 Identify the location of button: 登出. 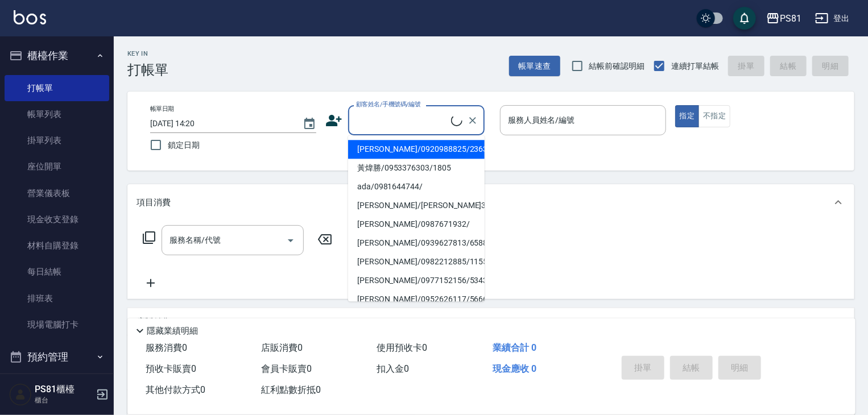
(832, 18).